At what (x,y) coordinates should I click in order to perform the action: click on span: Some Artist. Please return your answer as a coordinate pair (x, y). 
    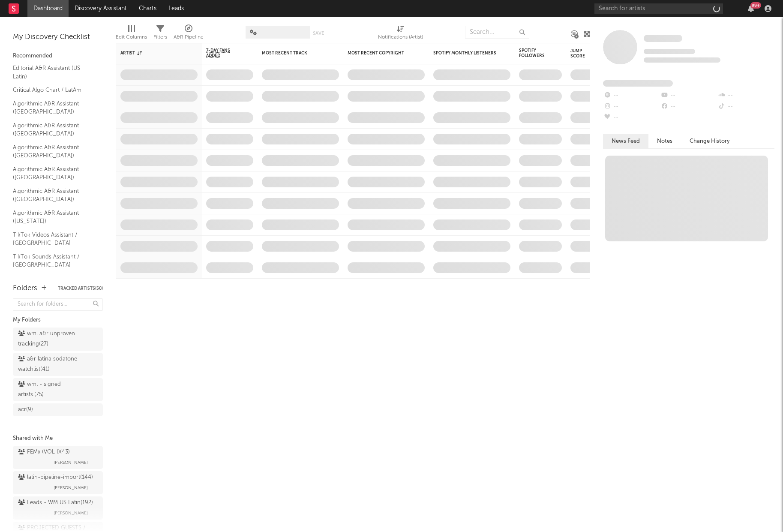
    Looking at the image, I should click on (663, 38).